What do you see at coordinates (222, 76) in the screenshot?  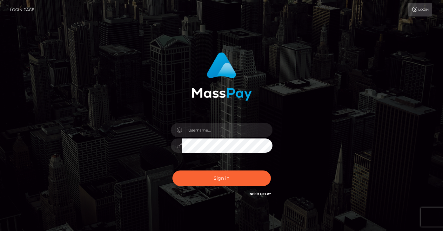 I see `img: MassPay Login` at bounding box center [222, 76].